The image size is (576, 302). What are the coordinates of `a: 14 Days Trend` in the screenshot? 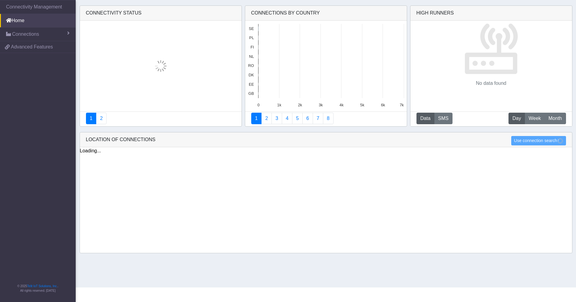 It's located at (307, 118).